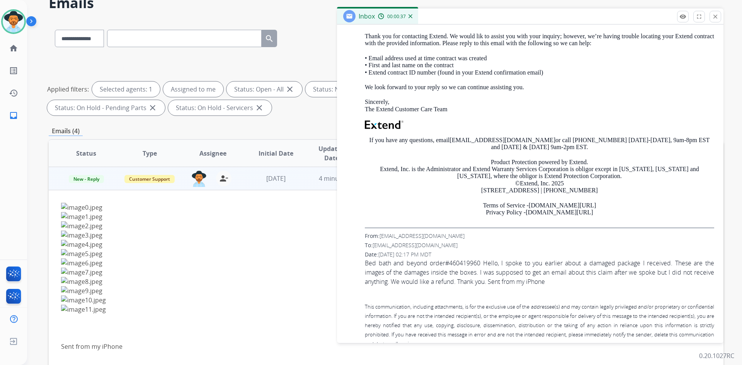 This screenshot has width=742, height=365. Describe the element at coordinates (339, 179) in the screenshot. I see `span: 4 minutes ago` at that location.